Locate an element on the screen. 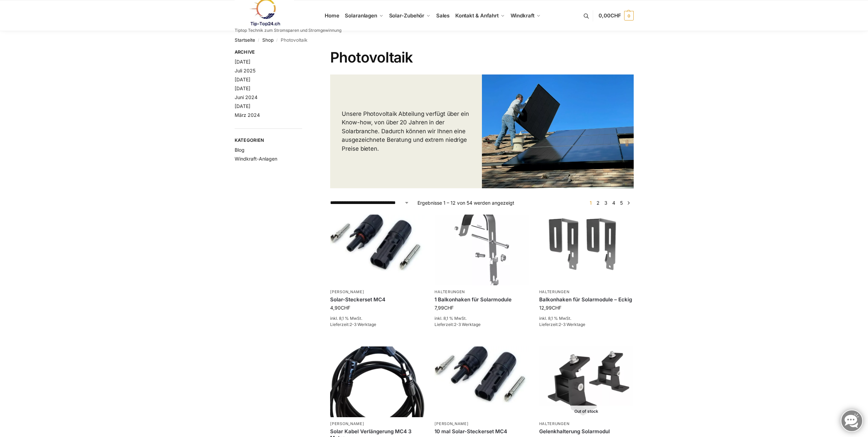 This screenshot has height=437, width=868. a: Balkonhaken für runde Handläufe is located at coordinates (481, 250).